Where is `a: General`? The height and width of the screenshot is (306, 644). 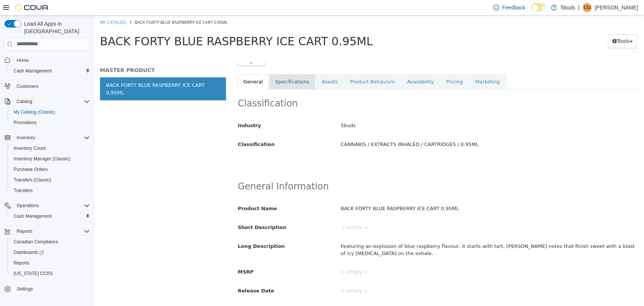
a: General is located at coordinates (158, 67).